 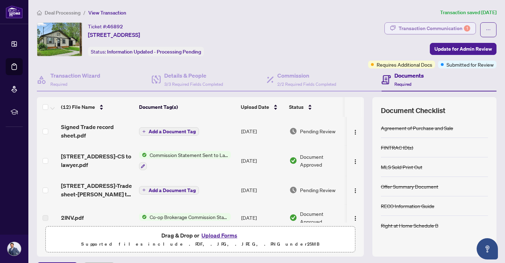 I want to click on th: Status, so click(x=317, y=107).